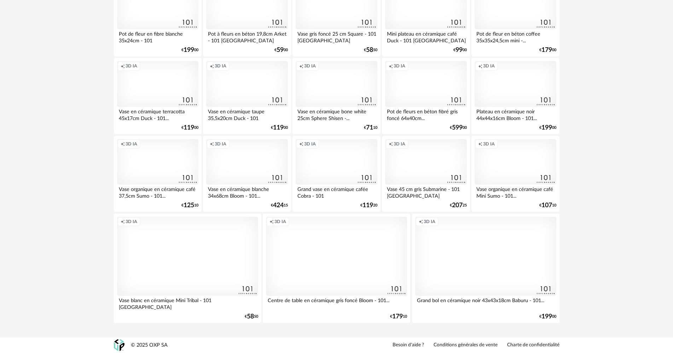 This screenshot has width=673, height=353. Describe the element at coordinates (369, 128) in the screenshot. I see `span: 71` at that location.